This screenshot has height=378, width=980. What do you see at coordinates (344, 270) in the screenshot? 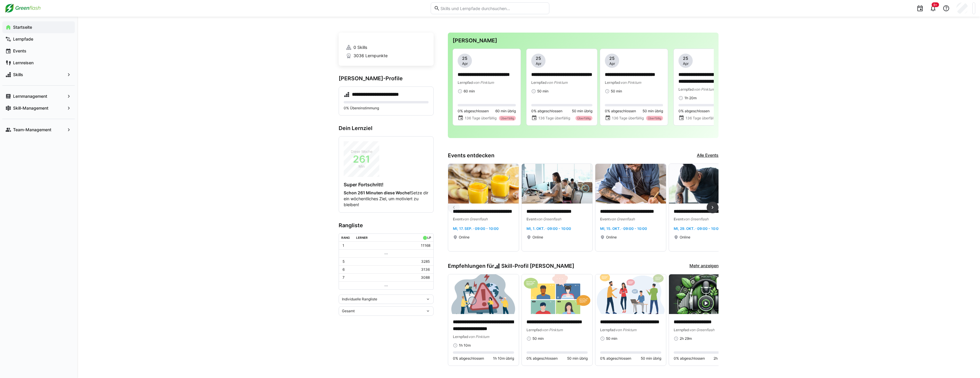
I see `p: 6` at bounding box center [344, 270].